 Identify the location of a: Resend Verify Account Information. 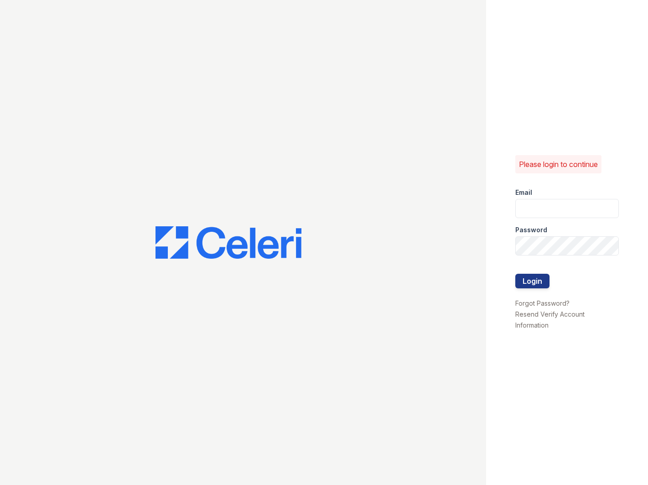
(550, 319).